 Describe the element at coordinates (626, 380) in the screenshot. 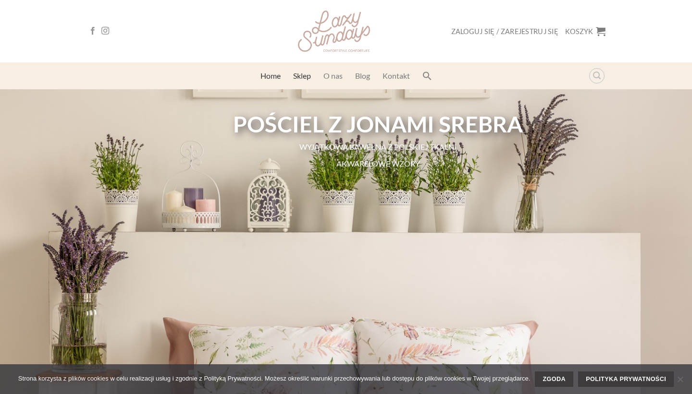

I see `a: Polityka prywatności` at that location.